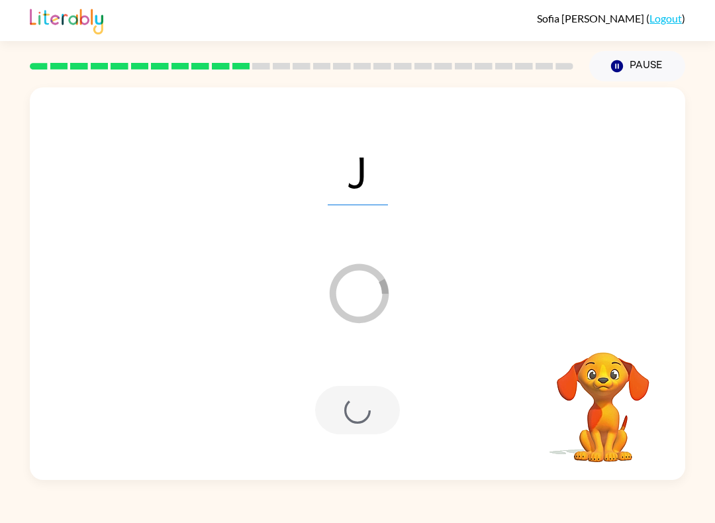  I want to click on a: Logout, so click(666, 18).